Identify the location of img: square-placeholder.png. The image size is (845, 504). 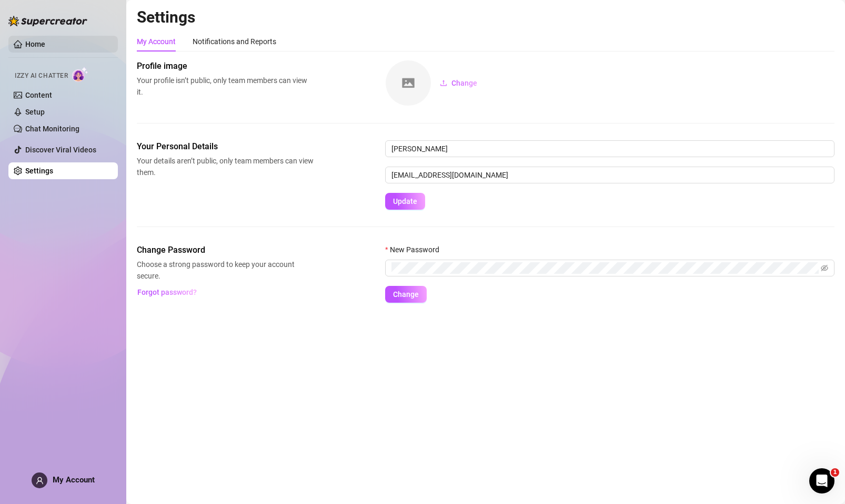
(408, 83).